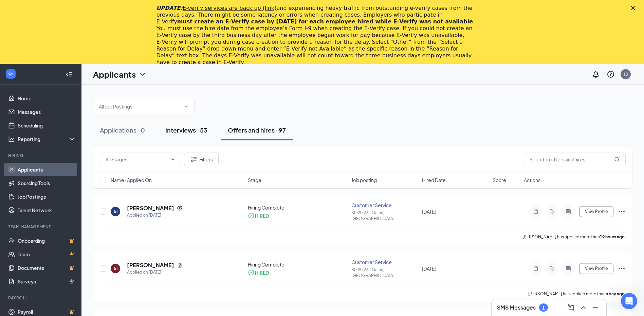  I want to click on span: Name · Applied On, so click(131, 180).